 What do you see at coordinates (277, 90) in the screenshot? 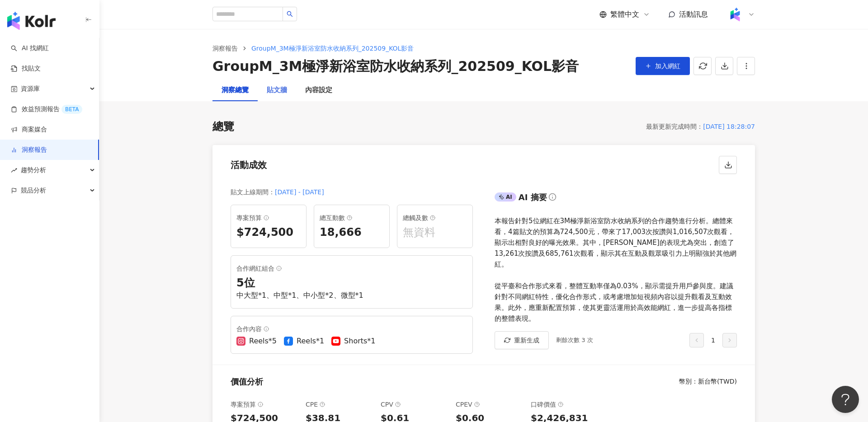
I see `div: 貼文牆` at bounding box center [277, 90].